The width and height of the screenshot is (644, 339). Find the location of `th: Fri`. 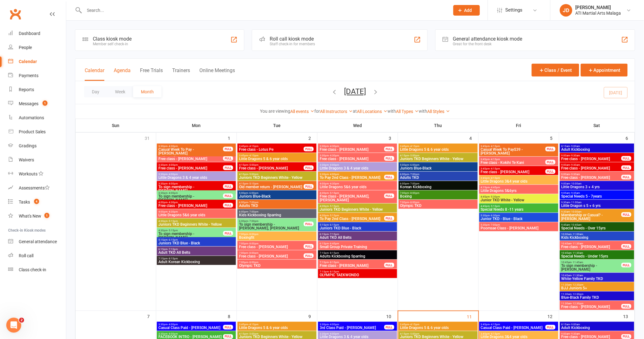

th: Fri is located at coordinates (519, 125).